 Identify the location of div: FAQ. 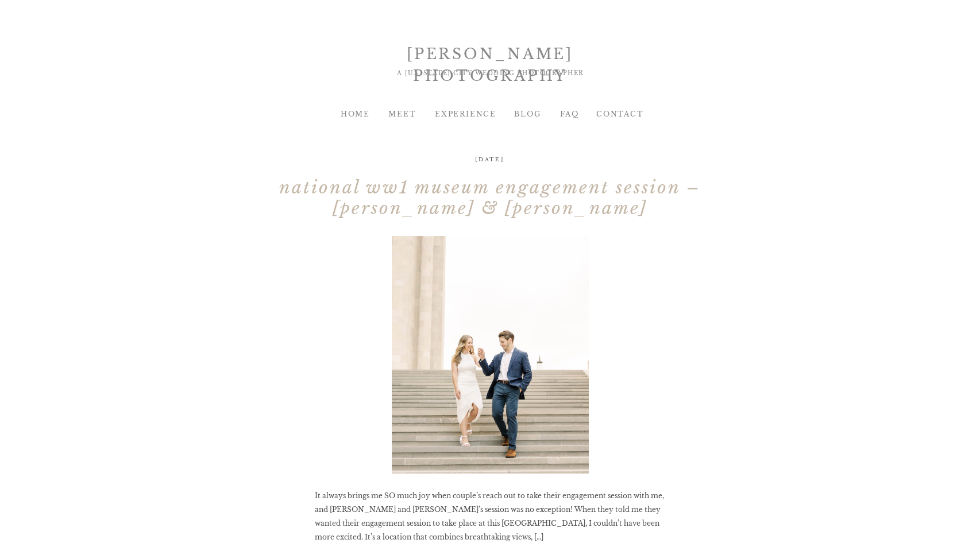
(569, 114).